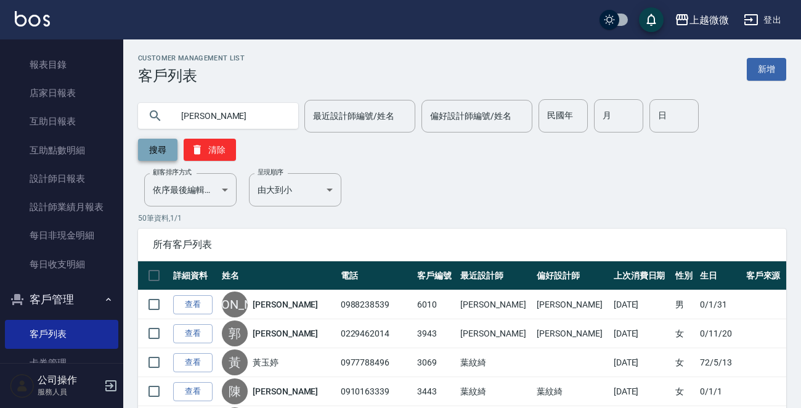 The height and width of the screenshot is (408, 801). I want to click on th: 偏好設計師, so click(572, 275).